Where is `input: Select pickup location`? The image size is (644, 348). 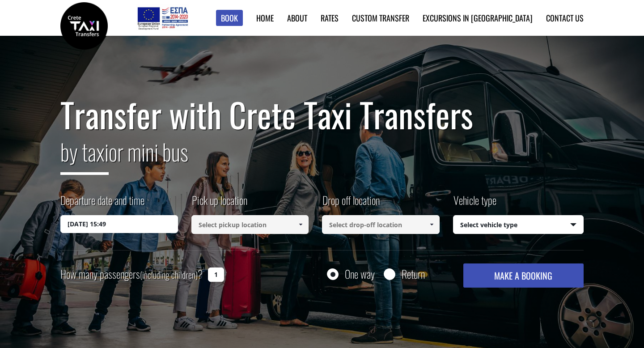 input: Select pickup location is located at coordinates (250, 225).